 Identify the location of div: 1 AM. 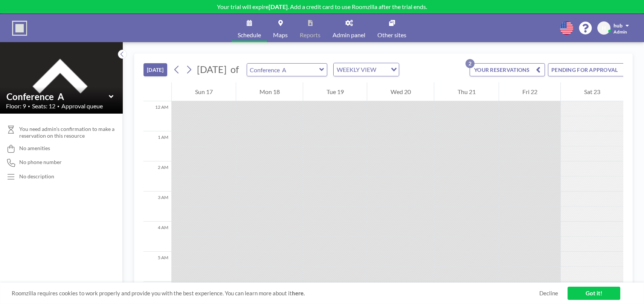
(158, 147).